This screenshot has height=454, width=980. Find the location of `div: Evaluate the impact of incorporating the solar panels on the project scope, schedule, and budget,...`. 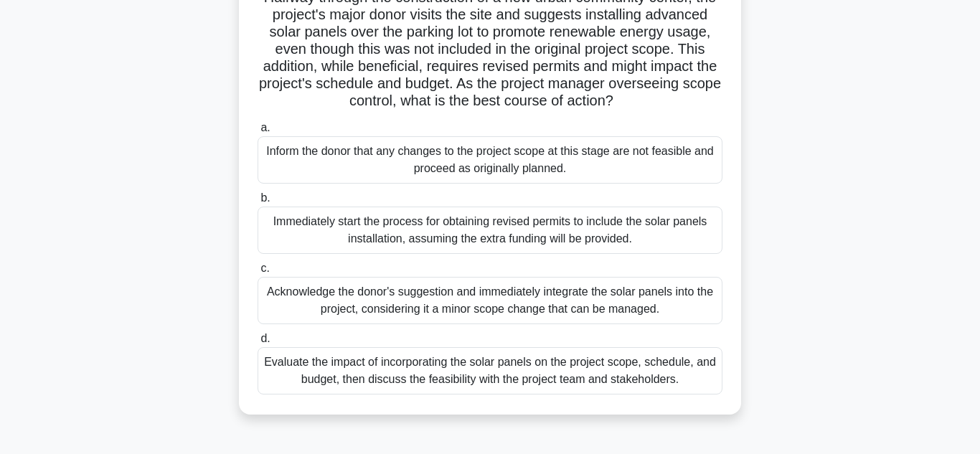

div: Evaluate the impact of incorporating the solar panels on the project scope, schedule, and budget,... is located at coordinates (490, 371).